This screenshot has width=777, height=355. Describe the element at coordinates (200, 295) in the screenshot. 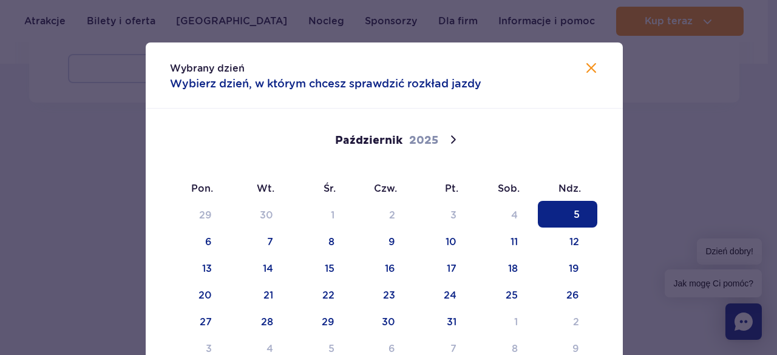

I see `span: Październik 20, 2025` at that location.